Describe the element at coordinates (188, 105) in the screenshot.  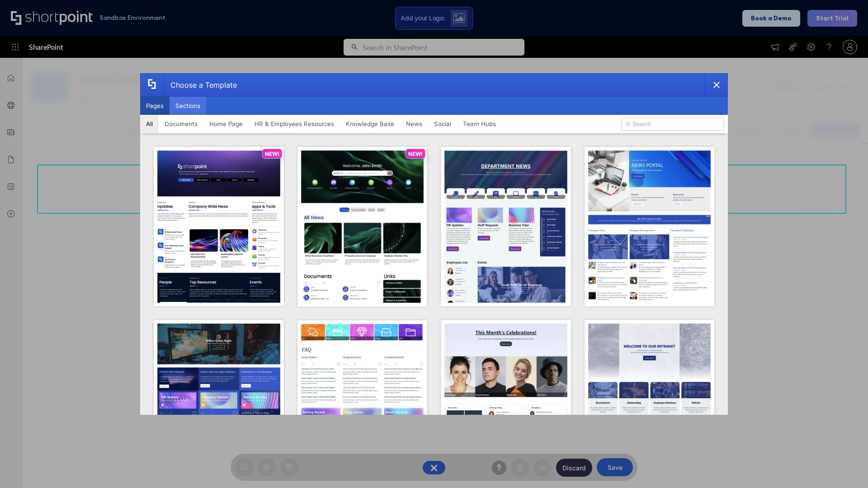
I see `button: Sections` at that location.